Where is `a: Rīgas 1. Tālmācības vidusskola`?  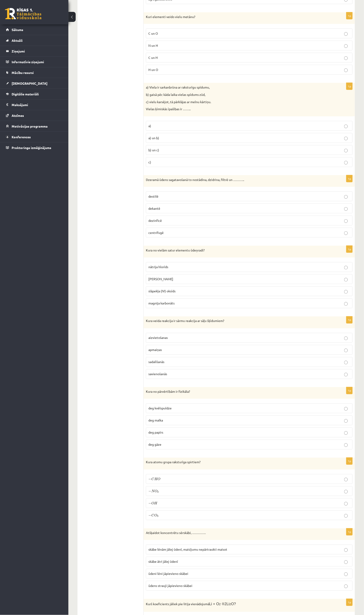
a: Rīgas 1. Tālmācības vidusskola is located at coordinates (23, 14).